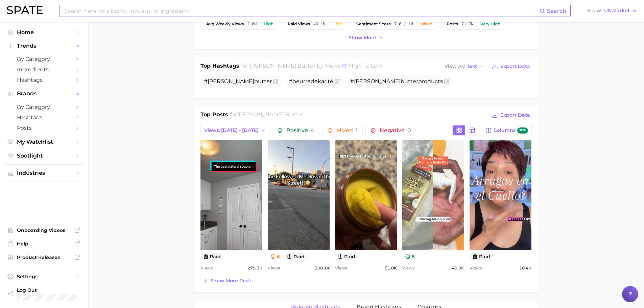 Image resolution: width=644 pixels, height=308 pixels. What do you see at coordinates (467, 24) in the screenshot?
I see `span: 71.7k` at bounding box center [467, 24].